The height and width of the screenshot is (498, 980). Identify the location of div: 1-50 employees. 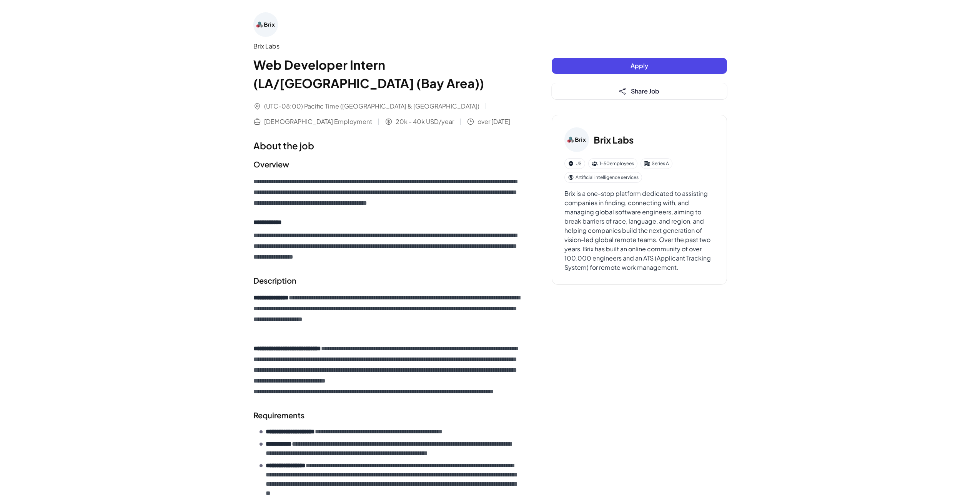
(612, 163).